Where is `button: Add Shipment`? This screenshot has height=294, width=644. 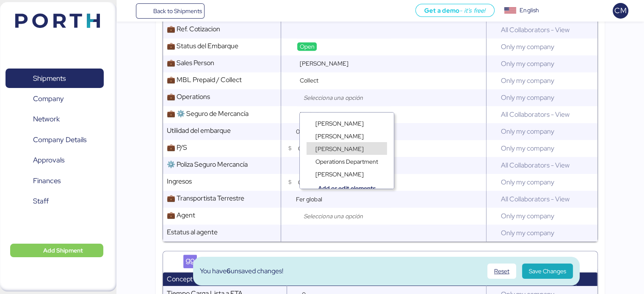 button: Add Shipment is located at coordinates (57, 250).